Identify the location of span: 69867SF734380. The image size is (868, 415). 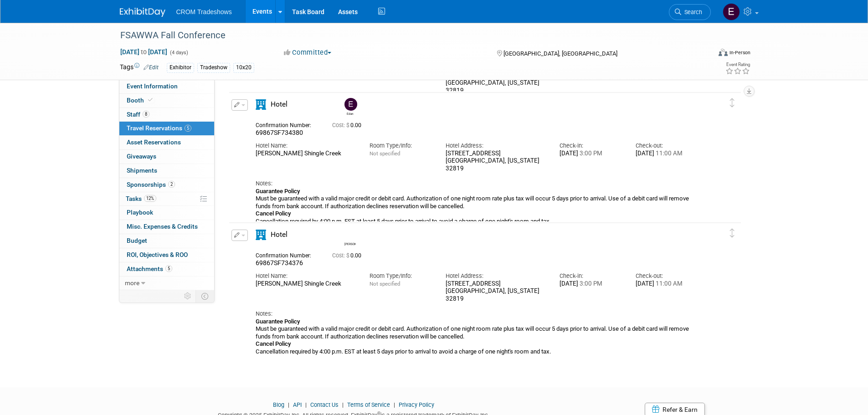
(279, 132).